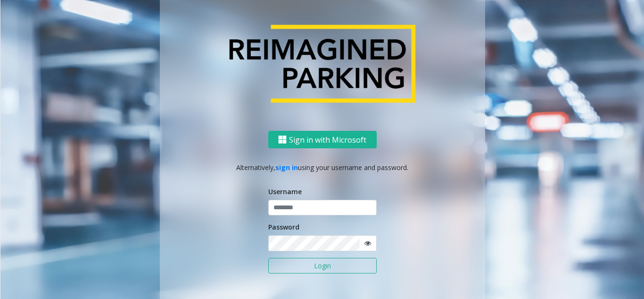  What do you see at coordinates (285, 191) in the screenshot?
I see `label: Username` at bounding box center [285, 191].